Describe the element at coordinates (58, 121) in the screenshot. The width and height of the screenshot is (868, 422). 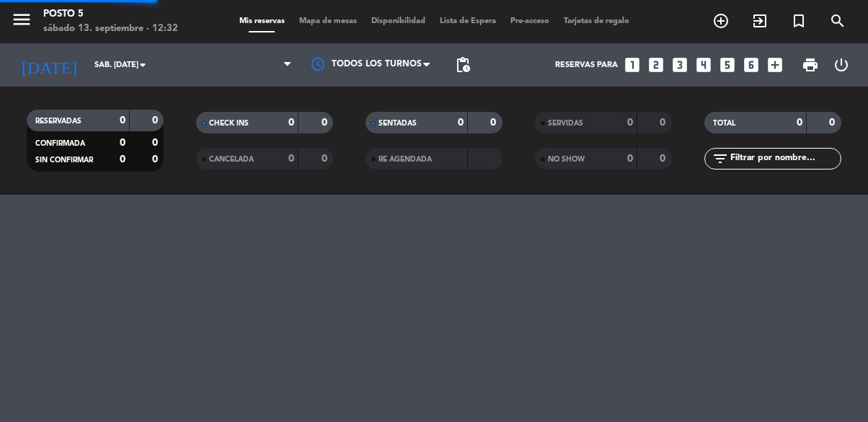
I see `span: RESERVADAS` at that location.